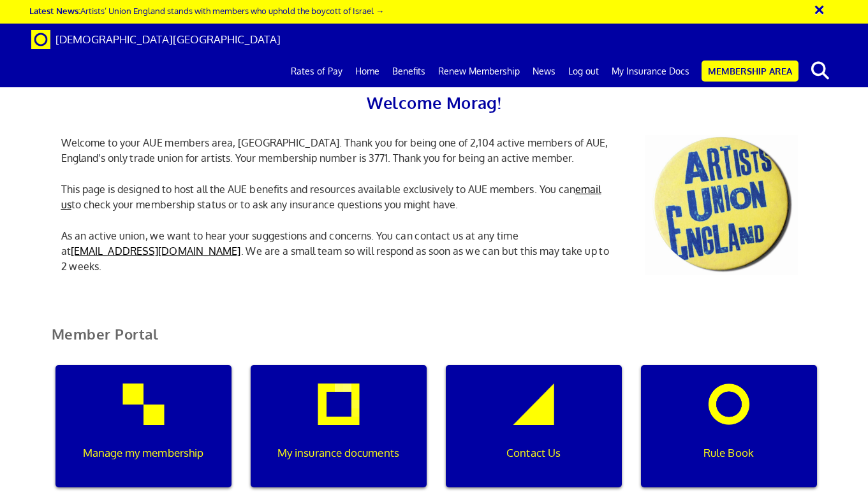 The width and height of the screenshot is (868, 502). Describe the element at coordinates (317, 72) in the screenshot. I see `a: Rates of Pay` at that location.